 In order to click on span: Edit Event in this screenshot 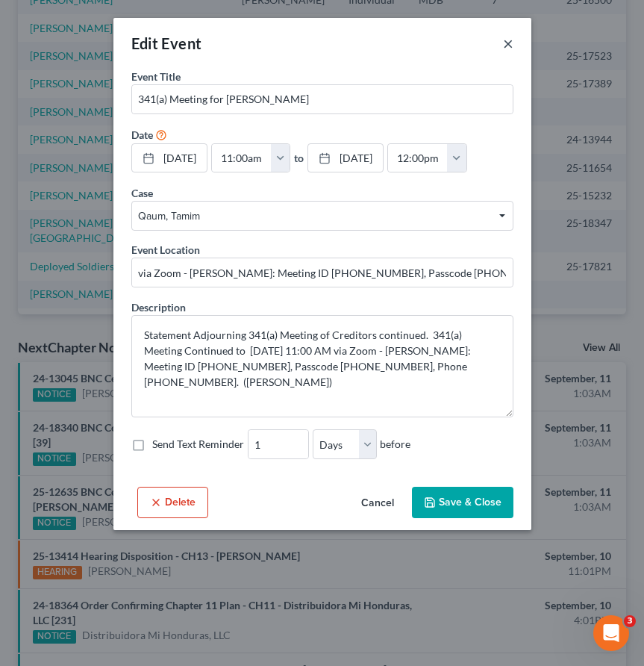, I will do `click(167, 43)`.